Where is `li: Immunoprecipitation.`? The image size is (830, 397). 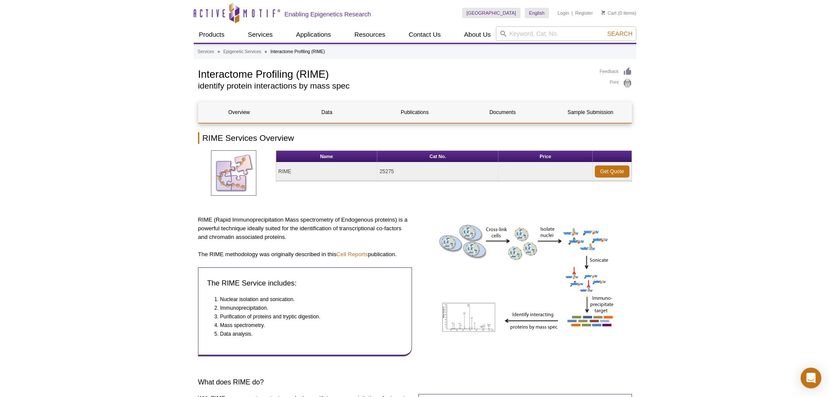
li: Immunoprecipitation. is located at coordinates (307, 308).